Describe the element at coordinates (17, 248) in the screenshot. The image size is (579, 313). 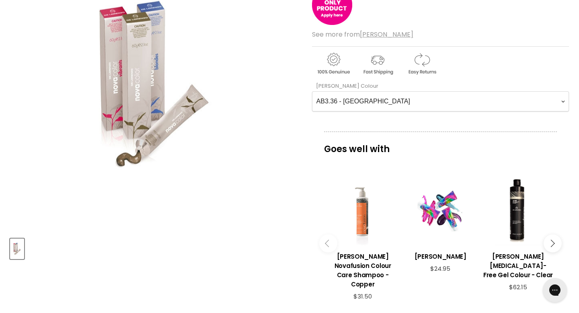
I see `img: De Lorenzo Nova Colour` at that location.